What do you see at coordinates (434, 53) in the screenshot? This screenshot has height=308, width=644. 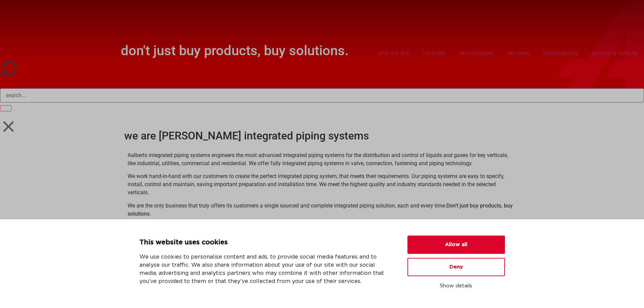 I see `a: verticals` at bounding box center [434, 53].